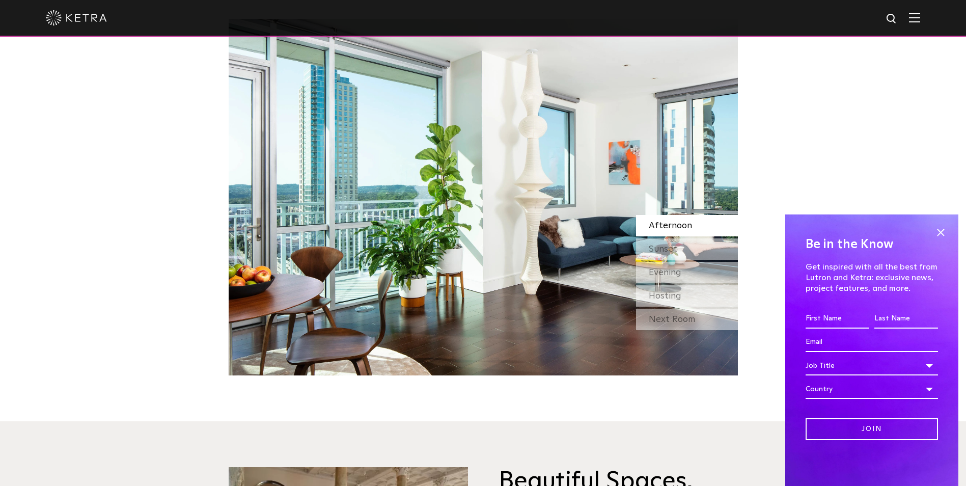 The image size is (966, 486). I want to click on input: Last Name, so click(906, 319).